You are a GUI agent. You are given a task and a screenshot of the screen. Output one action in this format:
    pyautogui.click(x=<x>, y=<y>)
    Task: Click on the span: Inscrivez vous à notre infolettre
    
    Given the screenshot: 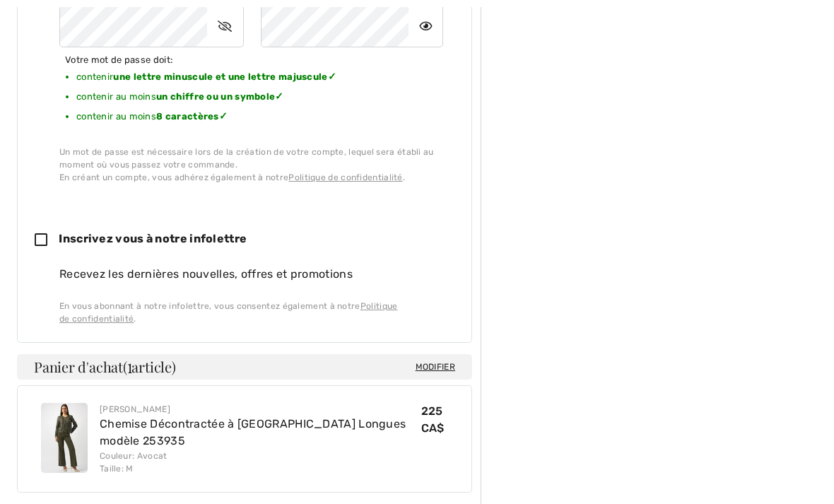 What is the action you would take?
    pyautogui.click(x=153, y=238)
    